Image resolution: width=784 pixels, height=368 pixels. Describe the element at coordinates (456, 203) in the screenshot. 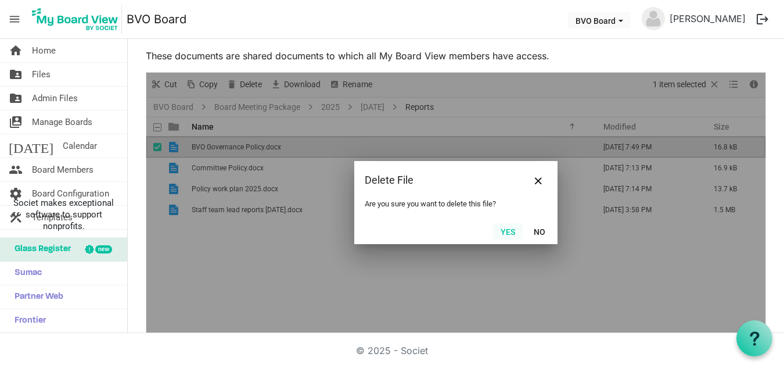

I see `div: Are you sure you want to delete this file?` at that location.